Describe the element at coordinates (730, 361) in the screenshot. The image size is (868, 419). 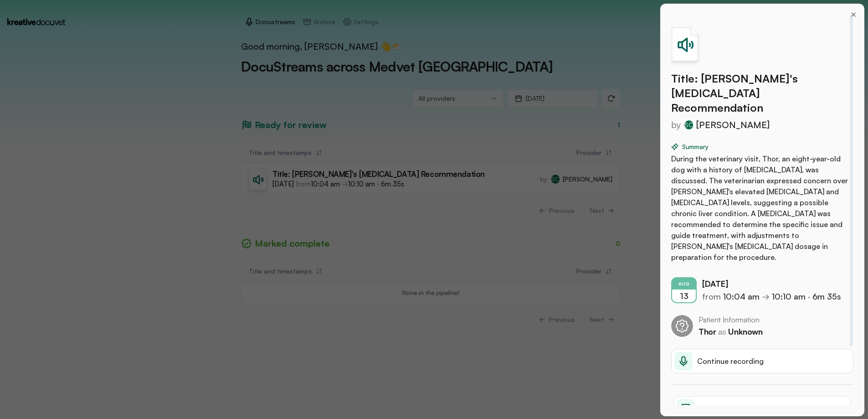
I see `p: Continue recording` at that location.